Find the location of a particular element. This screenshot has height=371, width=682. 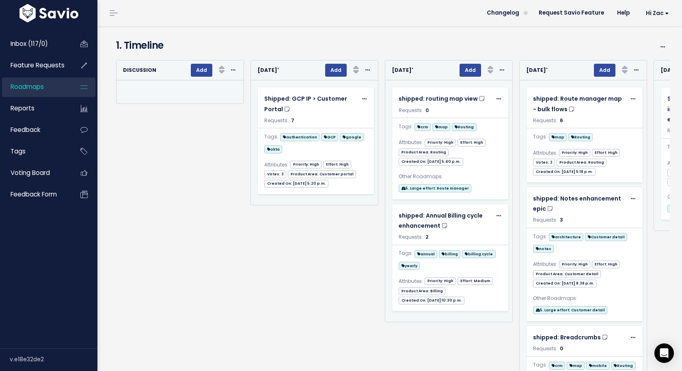

span: Votes: 3 is located at coordinates (275, 174).